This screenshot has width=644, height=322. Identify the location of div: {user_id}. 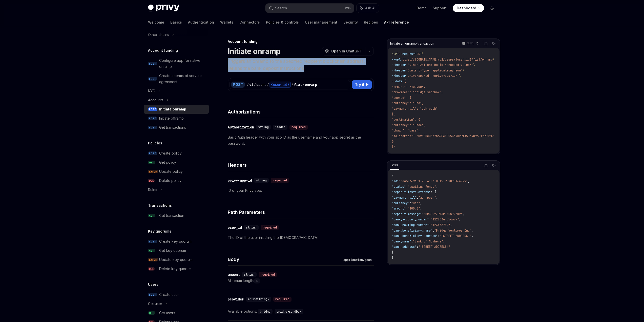
(280, 85).